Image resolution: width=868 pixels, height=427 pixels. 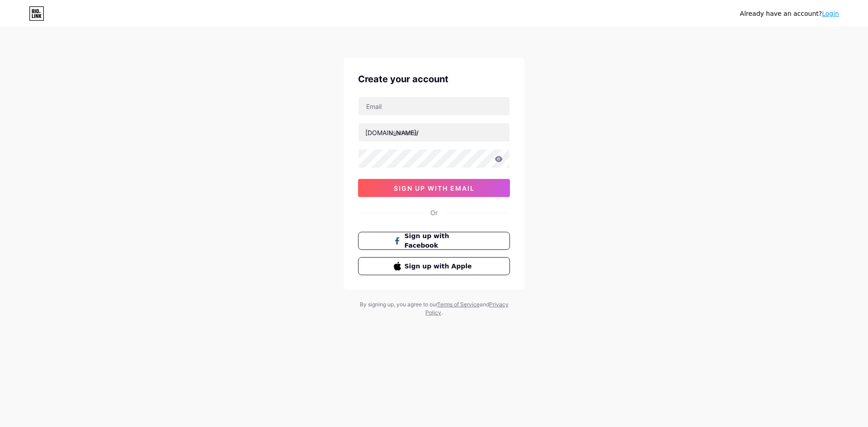 What do you see at coordinates (830, 14) in the screenshot?
I see `a: Login` at bounding box center [830, 14].